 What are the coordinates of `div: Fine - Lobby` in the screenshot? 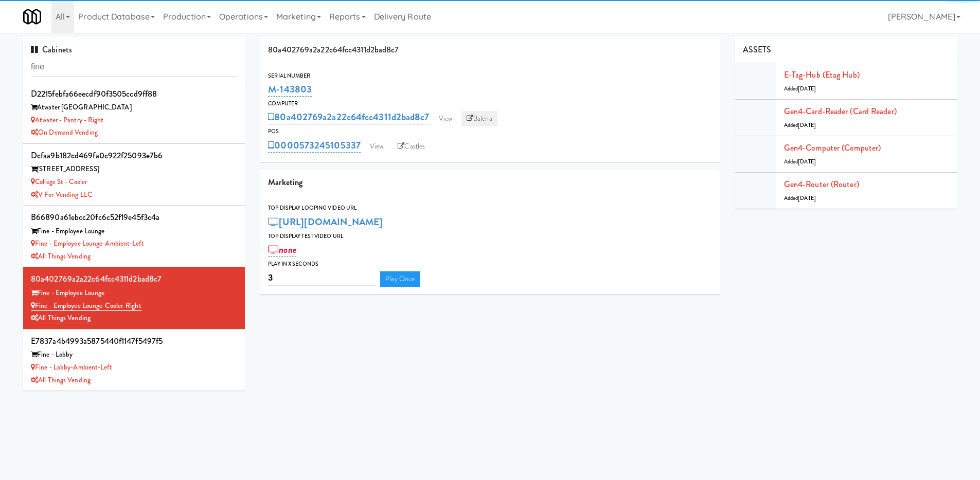 It's located at (134, 355).